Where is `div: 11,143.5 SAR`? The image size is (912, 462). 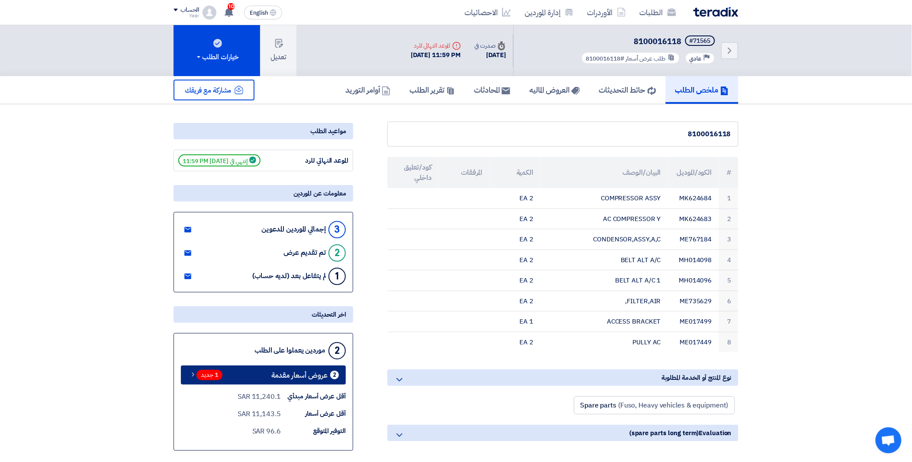 div: 11,143.5 SAR is located at coordinates (259, 414).